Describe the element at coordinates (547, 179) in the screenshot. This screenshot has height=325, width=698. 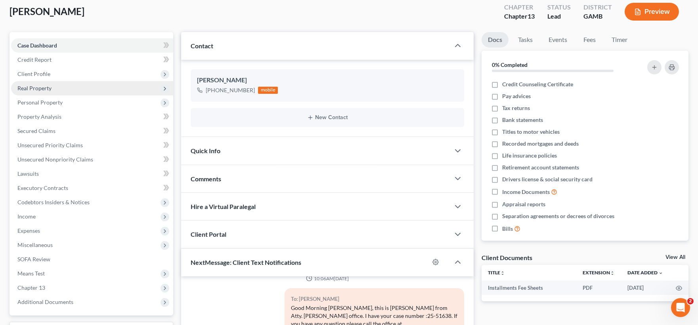
I see `span: Drivers license & social security card` at that location.